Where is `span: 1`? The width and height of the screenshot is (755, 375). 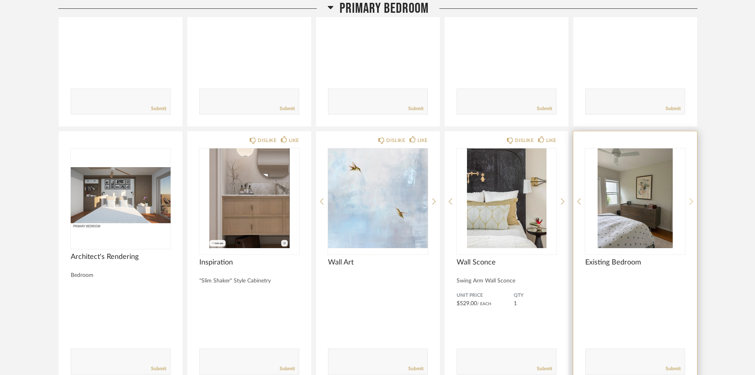 span: 1 is located at coordinates (515, 304).